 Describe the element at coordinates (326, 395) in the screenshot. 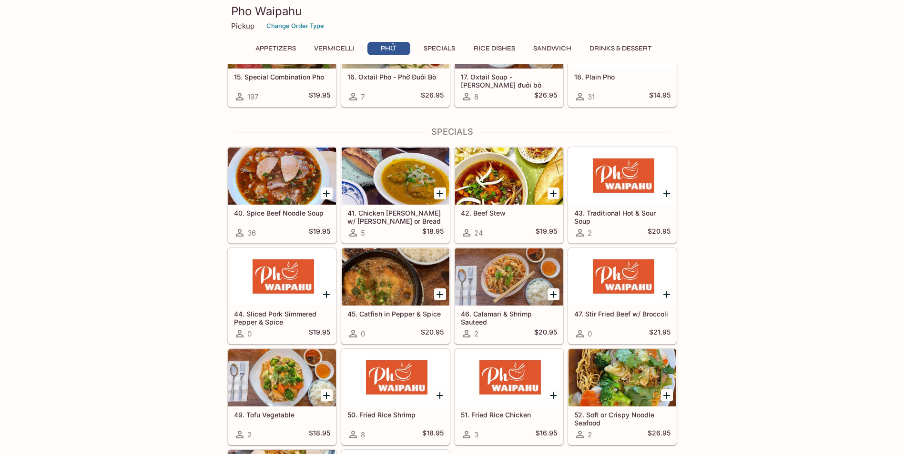

I see `button: Add 49. Tofu Vegetable` at that location.